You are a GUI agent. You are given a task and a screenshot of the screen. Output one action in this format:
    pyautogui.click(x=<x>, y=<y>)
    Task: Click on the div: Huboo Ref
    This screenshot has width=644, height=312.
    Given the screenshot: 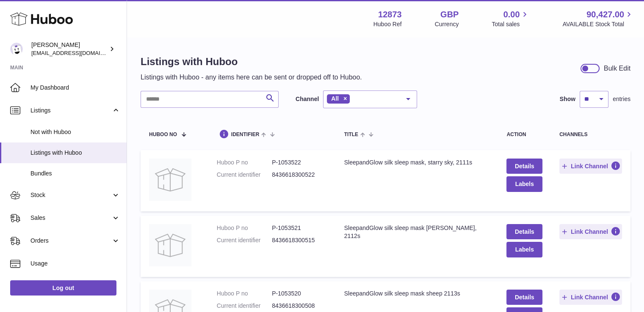 What is the action you would take?
    pyautogui.click(x=387, y=24)
    